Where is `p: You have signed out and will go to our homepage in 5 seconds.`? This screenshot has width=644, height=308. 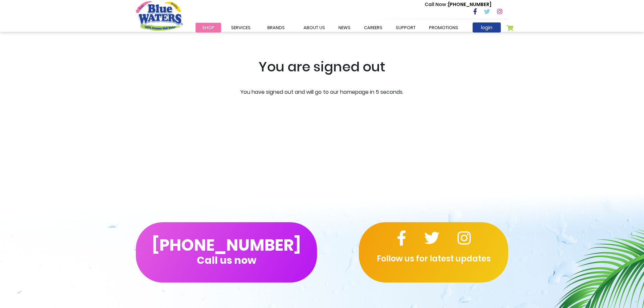 p: You have signed out and will go to our homepage in 5 seconds. is located at coordinates (322, 92).